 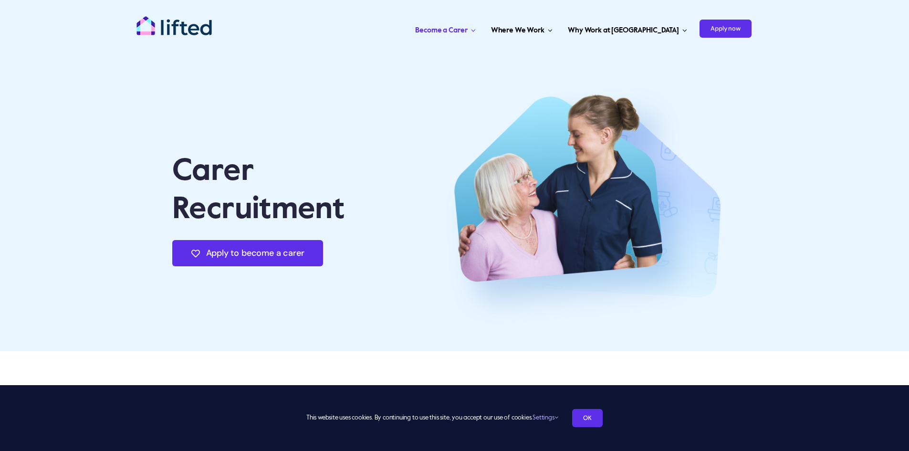 What do you see at coordinates (255, 253) in the screenshot?
I see `span: Apply to become a carer` at bounding box center [255, 253].